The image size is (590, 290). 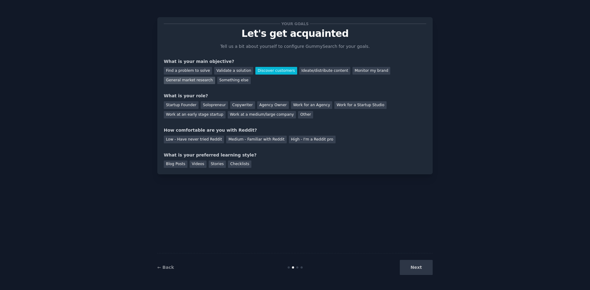 What do you see at coordinates (166, 268) in the screenshot?
I see `a: ← Back` at bounding box center [166, 268].